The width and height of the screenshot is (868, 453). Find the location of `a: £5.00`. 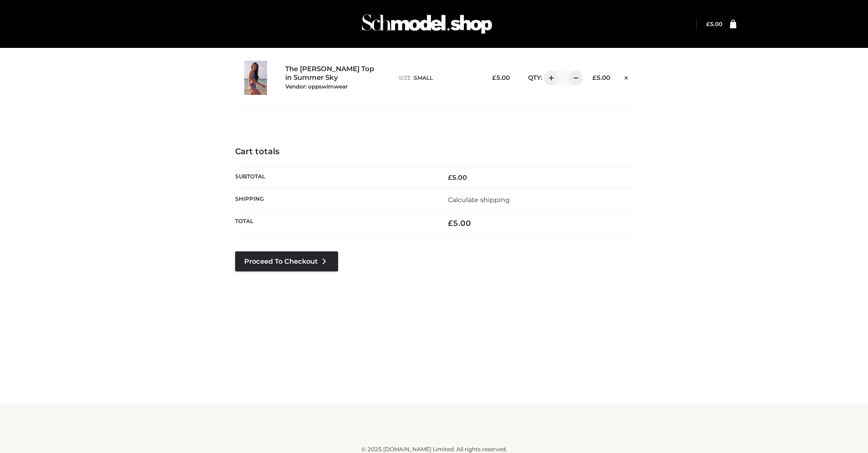

a: £5.00 is located at coordinates (714, 24).